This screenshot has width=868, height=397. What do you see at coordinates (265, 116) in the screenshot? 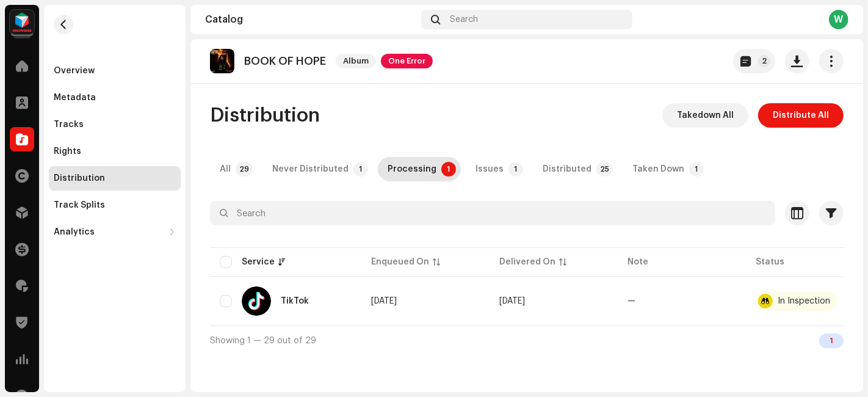
I see `span: Distribution` at bounding box center [265, 116].